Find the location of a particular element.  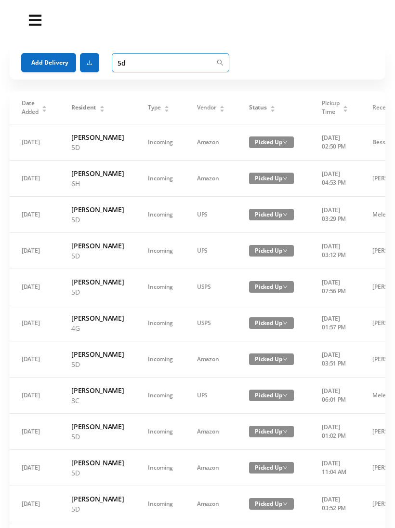

span: Resident is located at coordinates (83, 108).